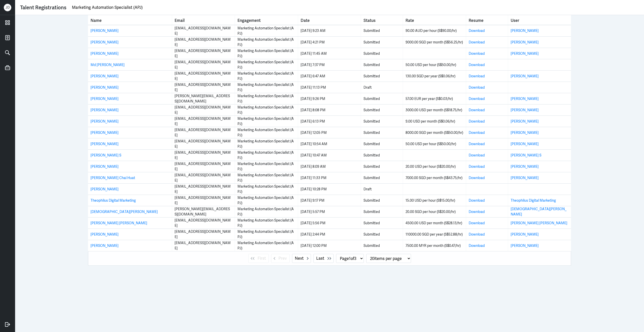  What do you see at coordinates (434, 200) in the screenshot?
I see `div: 15.00 USD per hour (S$15.00/hr)` at bounding box center [434, 200].